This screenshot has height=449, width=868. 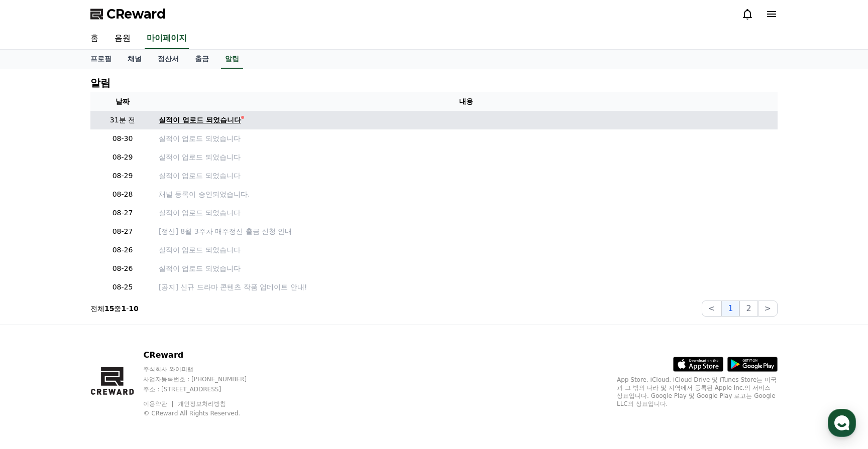 What do you see at coordinates (159, 404) in the screenshot?
I see `a: 이용약관` at bounding box center [159, 404].